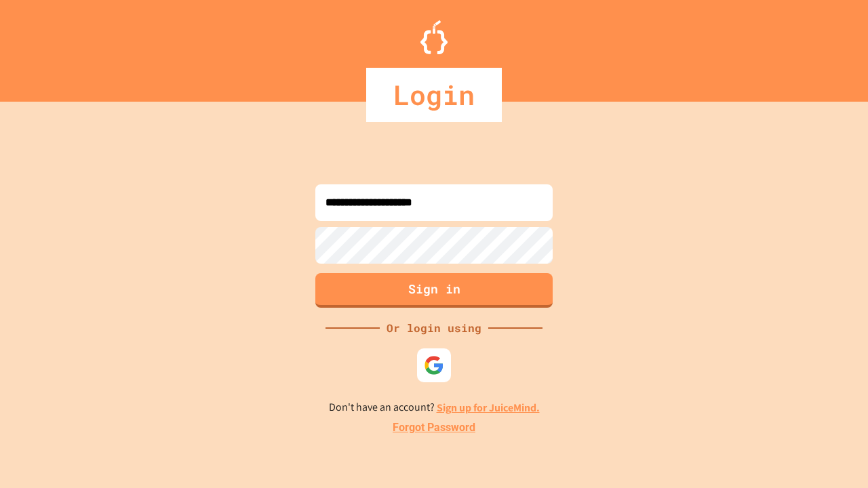 This screenshot has height=488, width=868. What do you see at coordinates (434, 428) in the screenshot?
I see `a: Forgot Password` at bounding box center [434, 428].